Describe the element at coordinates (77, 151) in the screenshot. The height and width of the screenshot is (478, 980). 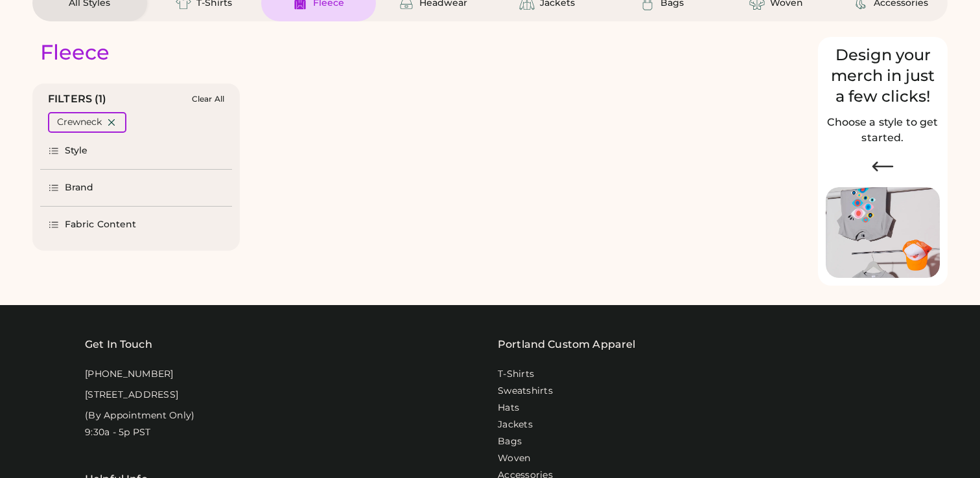
I see `div: Style` at that location.